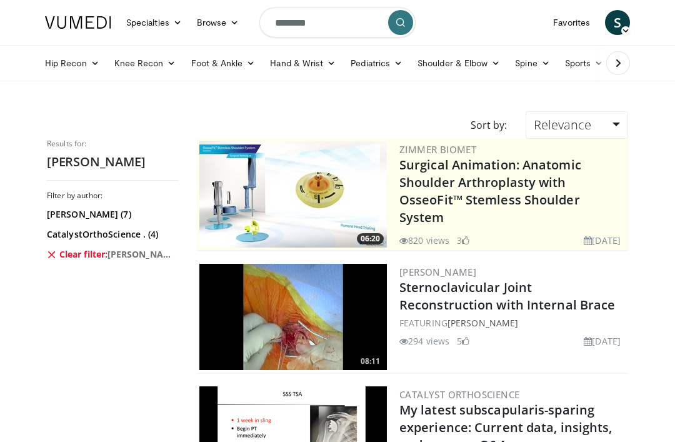 The width and height of the screenshot is (675, 442). Describe the element at coordinates (507, 296) in the screenshot. I see `a: Sternoclavicular Joint Reconstruction with Internal Brace` at that location.